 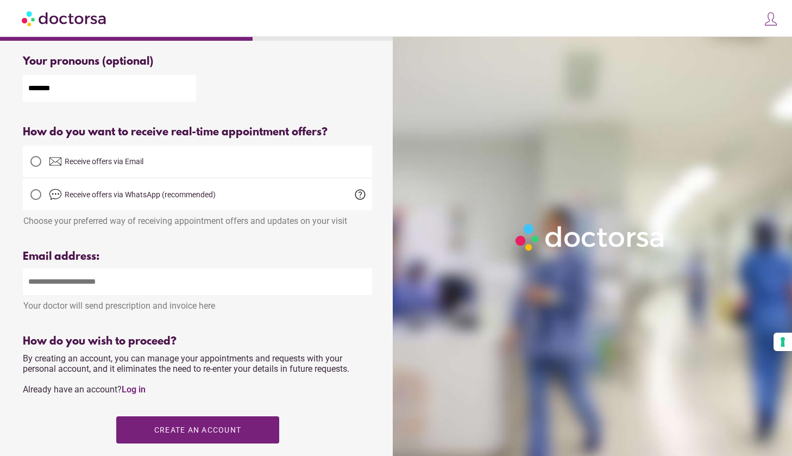 What do you see at coordinates (360, 194) in the screenshot?
I see `span: help` at bounding box center [360, 194].